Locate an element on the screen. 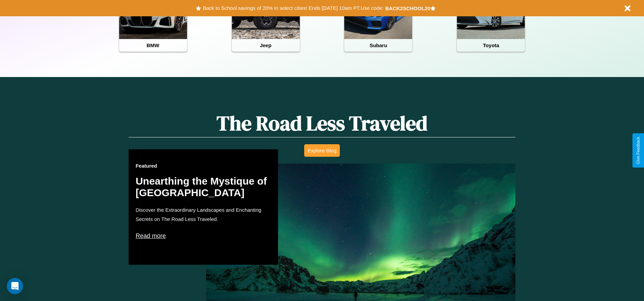 This screenshot has width=644, height=301. h1: The Road Less Traveled is located at coordinates (322, 123).